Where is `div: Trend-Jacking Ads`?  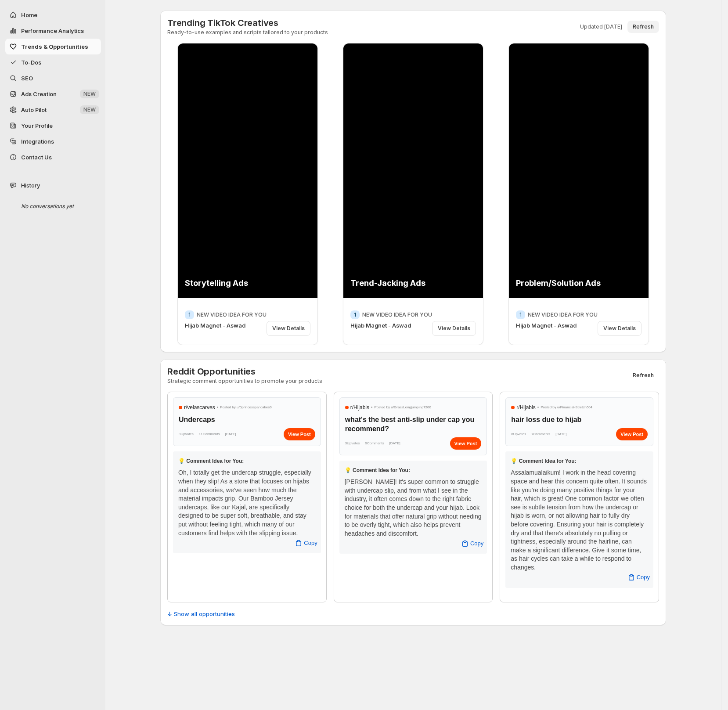 div: Trend-Jacking Ads is located at coordinates (398, 283).